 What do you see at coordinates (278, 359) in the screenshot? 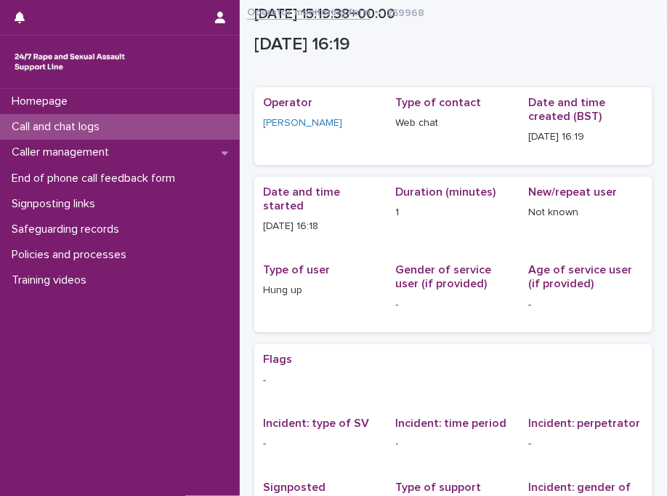
I see `span: Flags` at bounding box center [278, 359].